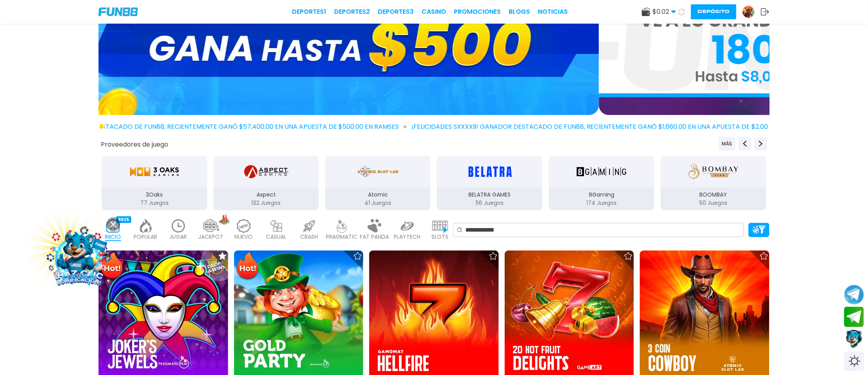 This screenshot has width=868, height=375. What do you see at coordinates (622, 127) in the screenshot?
I see `span: ¡FELICIDADES sxxxx9! GANADOR DESTACADO DE FUN88, RECIENTEMENTE GANÓ $1,660.00 EN UNA APUESTA DE $...` at bounding box center [622, 127].